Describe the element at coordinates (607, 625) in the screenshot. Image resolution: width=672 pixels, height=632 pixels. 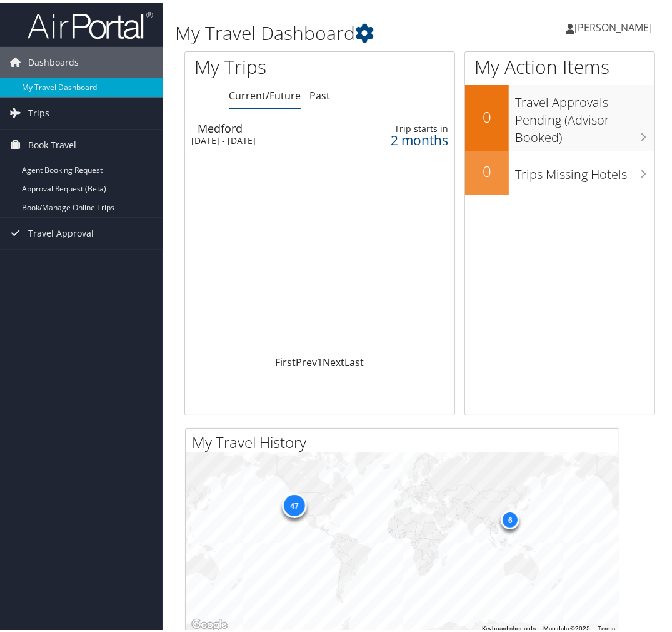
I see `a: Terms (opens in new tab)` at that location.